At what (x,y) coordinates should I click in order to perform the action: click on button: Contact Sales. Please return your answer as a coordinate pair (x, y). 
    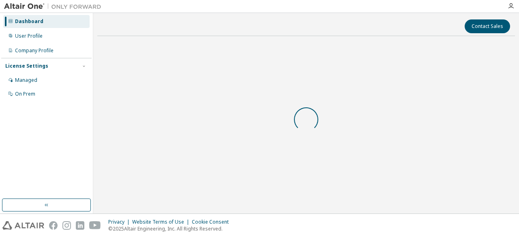
    Looking at the image, I should click on (487, 26).